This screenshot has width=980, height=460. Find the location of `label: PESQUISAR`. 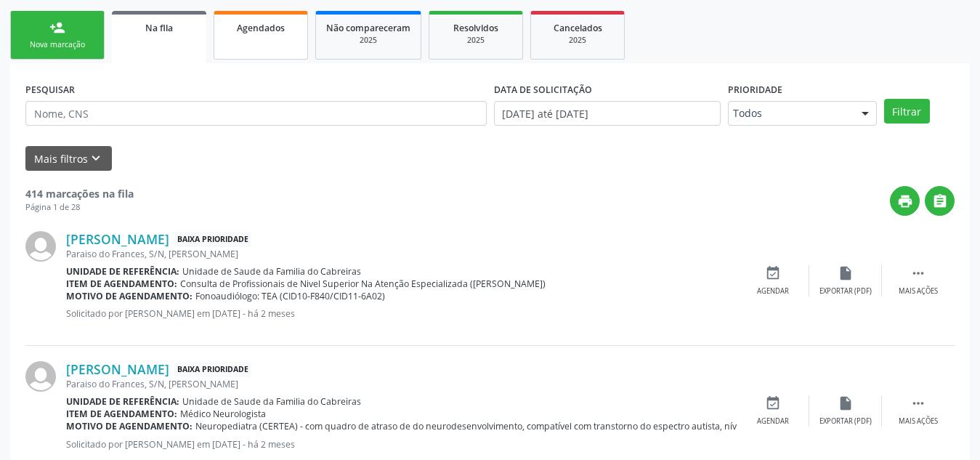

label: PESQUISAR is located at coordinates (50, 90).